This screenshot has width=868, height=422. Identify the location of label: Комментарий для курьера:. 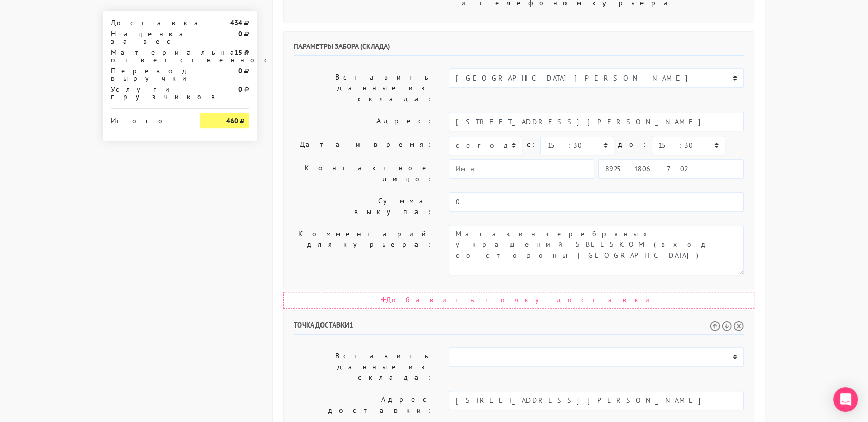
(364, 250).